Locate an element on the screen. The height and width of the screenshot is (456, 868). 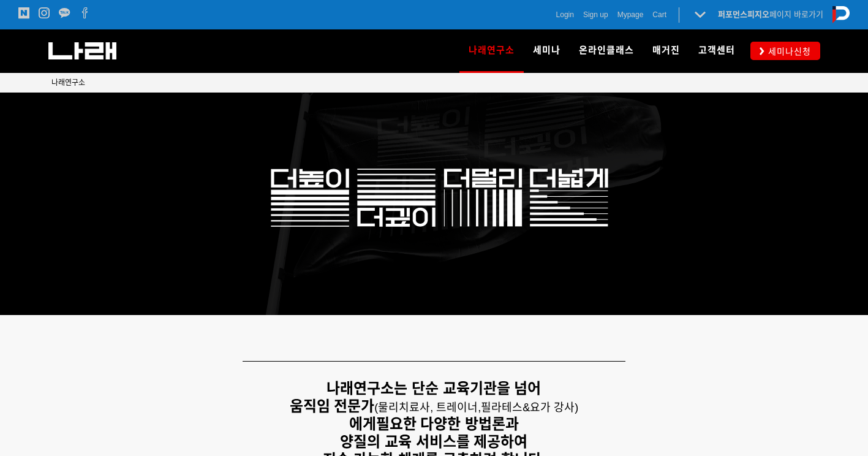
strong: 퍼포먼스피지오 is located at coordinates (744, 14).